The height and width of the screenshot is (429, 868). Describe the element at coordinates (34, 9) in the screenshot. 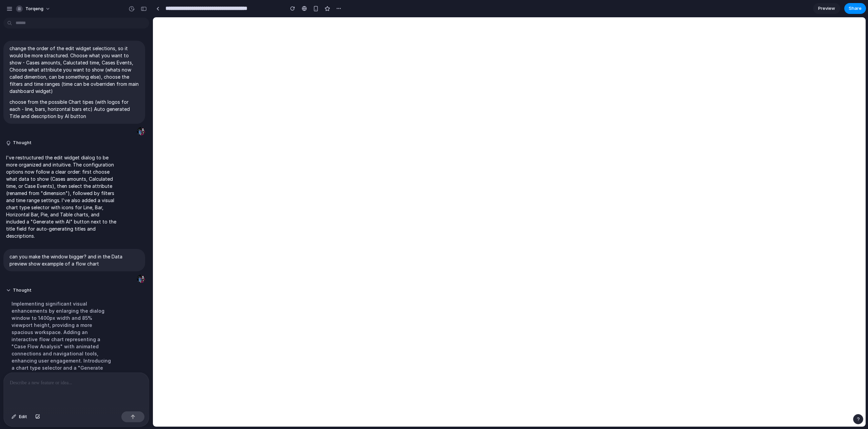

I see `span: torqeng` at that location.